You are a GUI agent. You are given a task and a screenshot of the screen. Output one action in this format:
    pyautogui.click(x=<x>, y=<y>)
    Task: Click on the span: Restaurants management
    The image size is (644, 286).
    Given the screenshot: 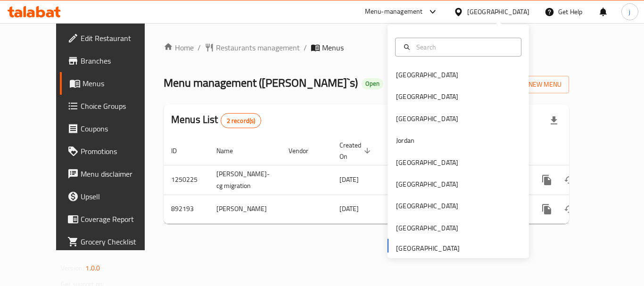 What is the action you would take?
    pyautogui.click(x=258, y=48)
    